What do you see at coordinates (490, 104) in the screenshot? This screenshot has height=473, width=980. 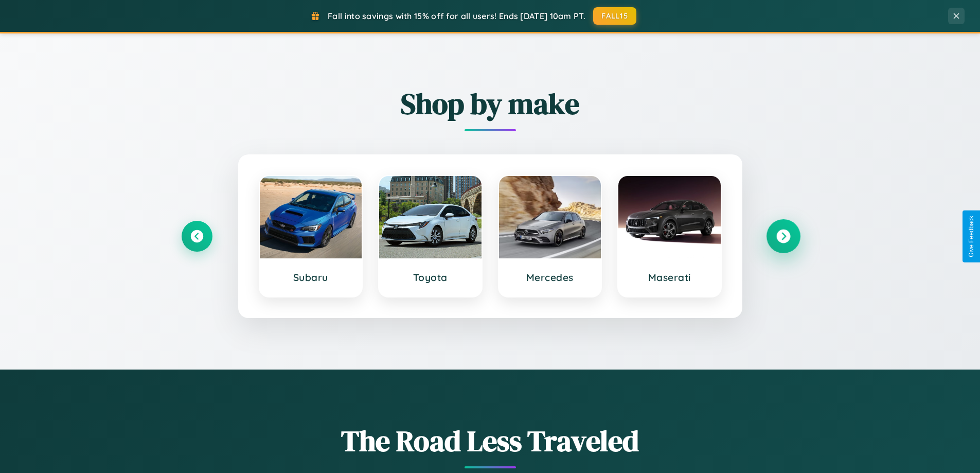 I see `h2: Shop by make` at bounding box center [490, 104].